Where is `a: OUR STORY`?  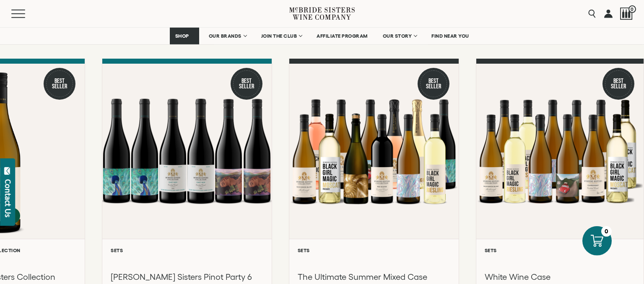 a: OUR STORY is located at coordinates (399, 36).